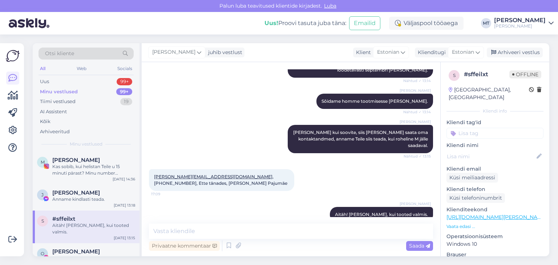  What do you see at coordinates (495, 169) in the screenshot?
I see `p: Kliendi email` at bounding box center [495, 169].